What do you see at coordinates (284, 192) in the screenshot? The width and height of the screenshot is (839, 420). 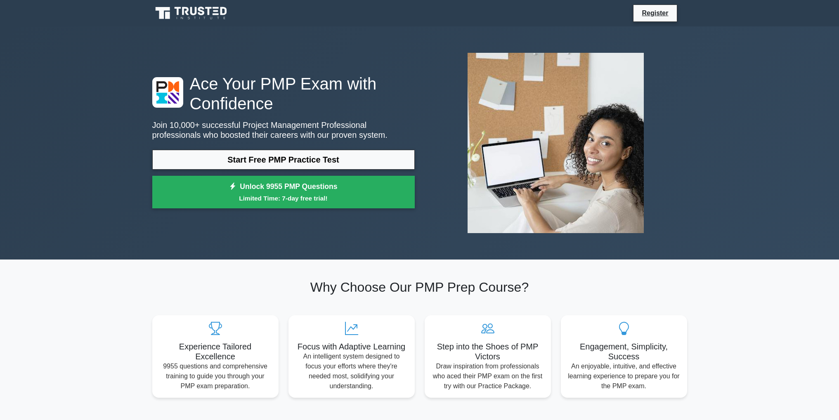 I see `a: Unlock 9955 PMP QuestionsLimited Time: 7-day free trial!` at bounding box center [284, 192].